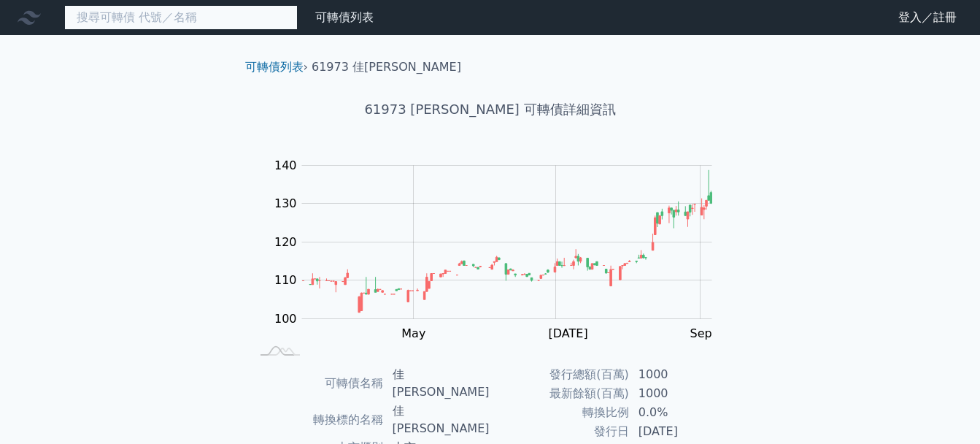 Image resolution: width=980 pixels, height=444 pixels. What do you see at coordinates (317, 383) in the screenshot?
I see `td: 可轉債名稱` at bounding box center [317, 383].